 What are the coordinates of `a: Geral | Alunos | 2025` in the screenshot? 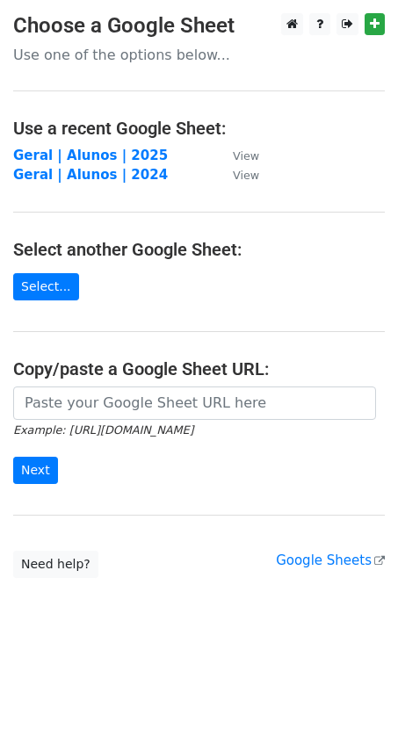 It's located at (91, 156).